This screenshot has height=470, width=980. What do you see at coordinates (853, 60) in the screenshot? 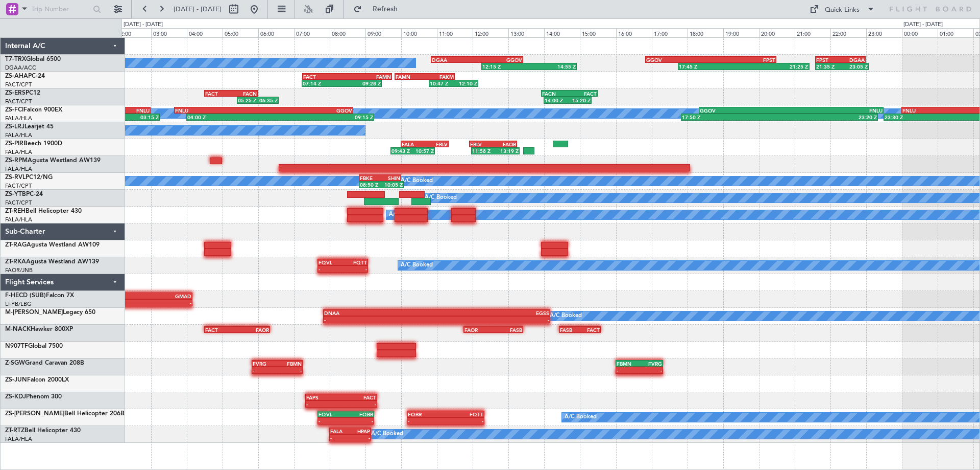
I see `div: DGAA` at bounding box center [853, 60].